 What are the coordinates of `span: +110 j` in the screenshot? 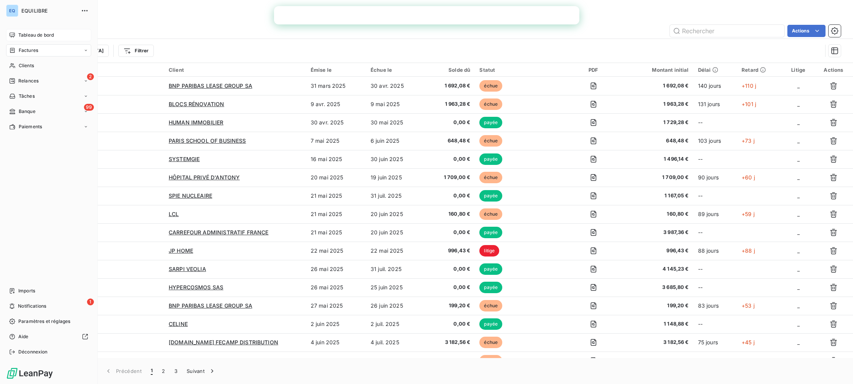 It's located at (748, 85).